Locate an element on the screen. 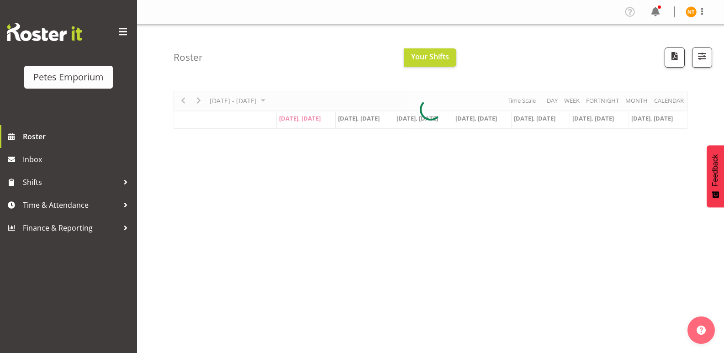 The width and height of the screenshot is (724, 353). span: Roster is located at coordinates (78, 137).